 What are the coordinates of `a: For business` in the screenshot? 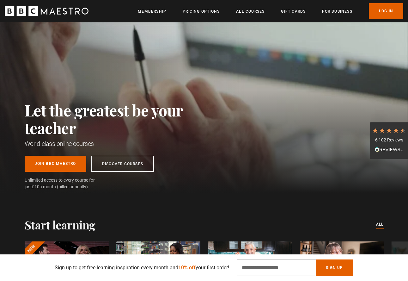 It's located at (337, 11).